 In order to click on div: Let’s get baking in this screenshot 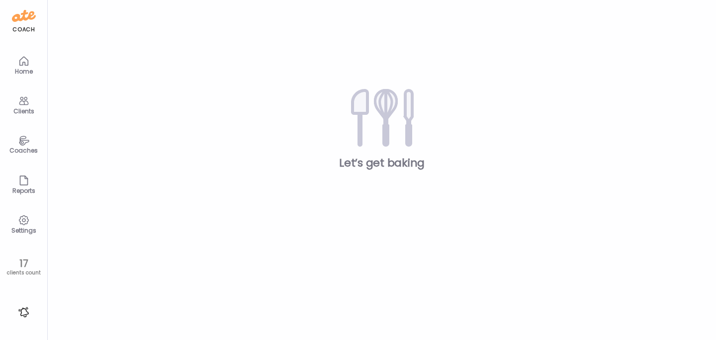, I will do `click(382, 163)`.